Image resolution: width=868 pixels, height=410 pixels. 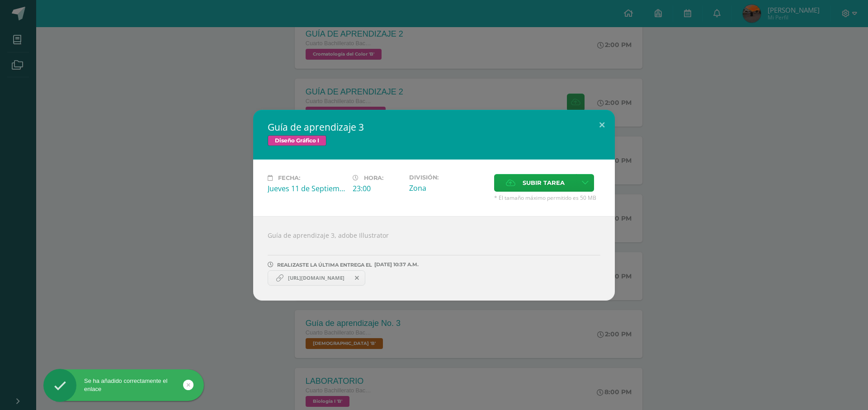 What do you see at coordinates (434, 127) in the screenshot?
I see `h2: Guía de aprendizaje 3` at bounding box center [434, 127].